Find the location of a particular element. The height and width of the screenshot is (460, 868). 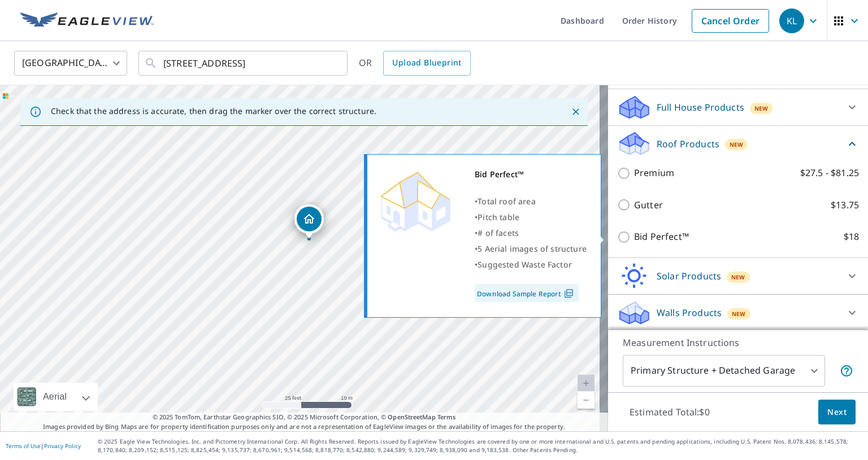

div: KL is located at coordinates (792, 21).